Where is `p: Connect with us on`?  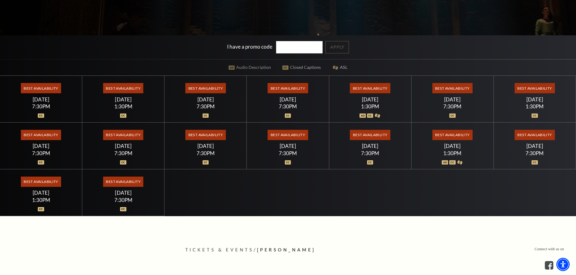
p: Connect with us on is located at coordinates (549, 249).